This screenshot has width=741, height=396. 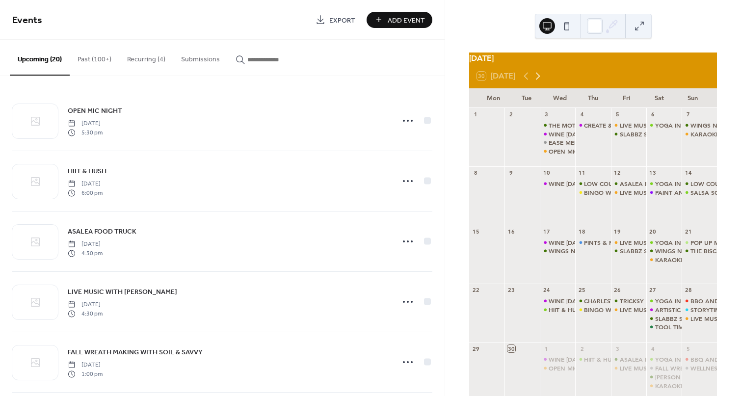 What do you see at coordinates (85, 193) in the screenshot?
I see `span: 6:00 pm` at bounding box center [85, 193].